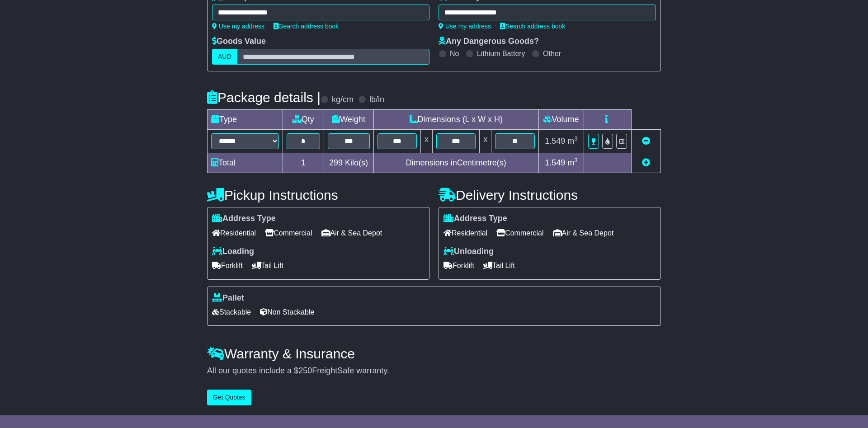 The height and width of the screenshot is (428, 868). Describe the element at coordinates (231, 312) in the screenshot. I see `span: Stackable` at that location.